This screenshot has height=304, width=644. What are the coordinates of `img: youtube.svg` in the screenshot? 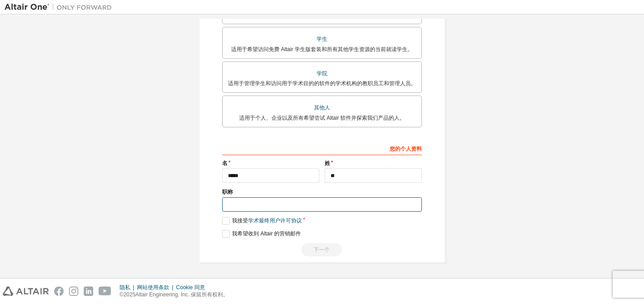 It's located at (105, 291).